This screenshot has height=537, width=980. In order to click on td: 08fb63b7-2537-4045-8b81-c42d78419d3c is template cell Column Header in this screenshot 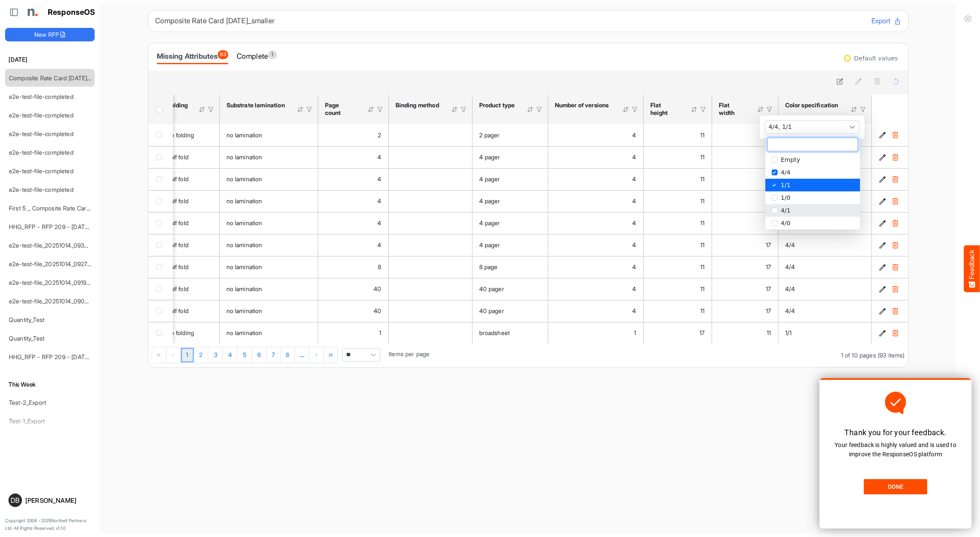, I will do `click(891, 333)`.